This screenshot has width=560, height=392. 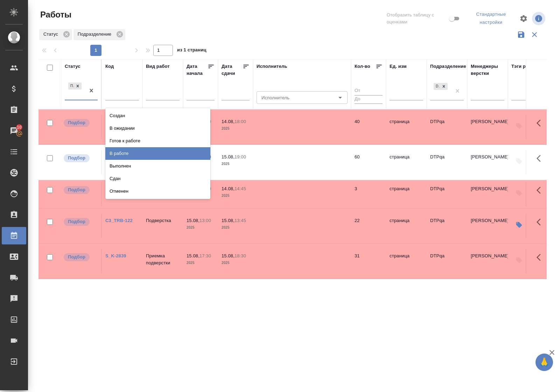 What do you see at coordinates (362, 67) in the screenshot?
I see `div: Кол-во` at bounding box center [362, 67].